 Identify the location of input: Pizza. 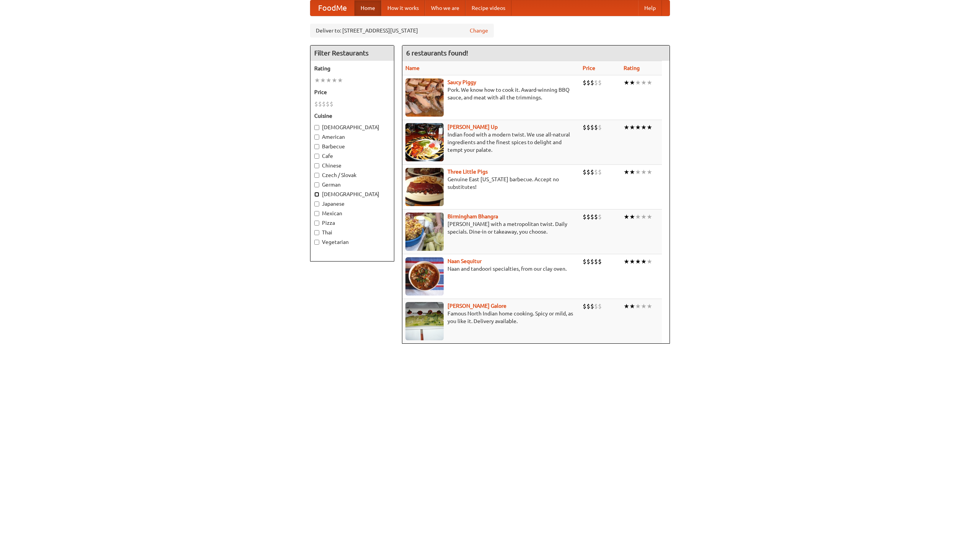
(316, 223).